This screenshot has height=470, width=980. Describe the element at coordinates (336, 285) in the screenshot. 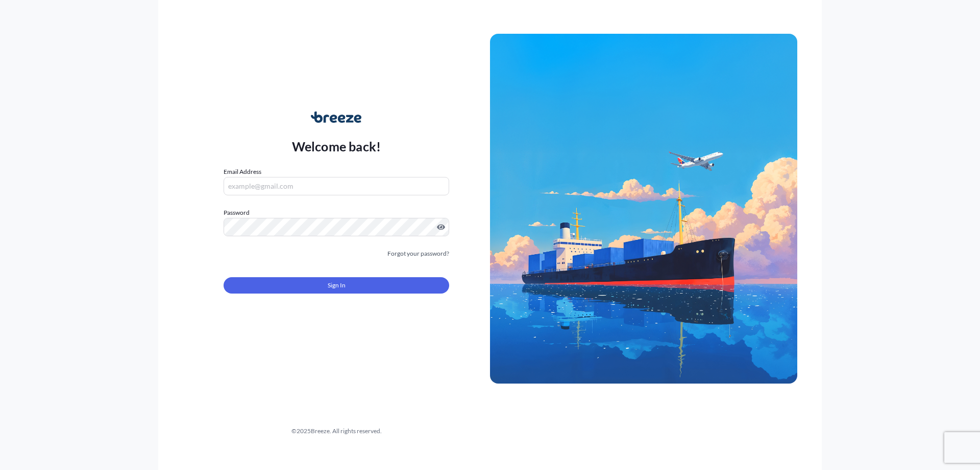

I see `button: Sign In` at that location.